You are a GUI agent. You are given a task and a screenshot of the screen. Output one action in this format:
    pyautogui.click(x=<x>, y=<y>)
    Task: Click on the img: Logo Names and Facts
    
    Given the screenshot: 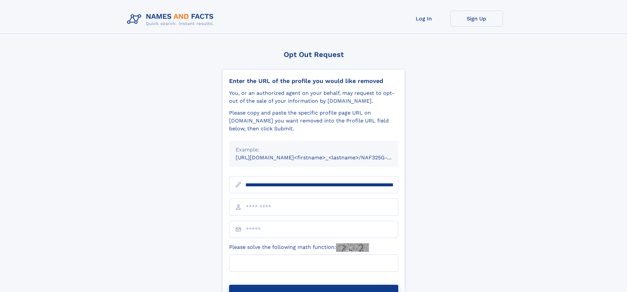 What is the action you would take?
    pyautogui.click(x=172, y=19)
    